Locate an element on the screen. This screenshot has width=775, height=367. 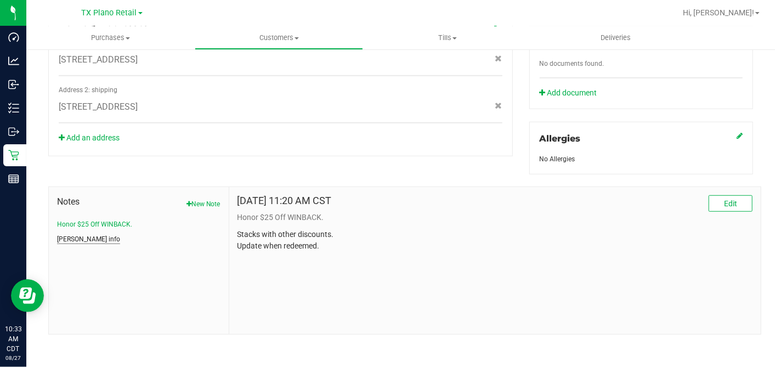
p: 10:33 AM CDT is located at coordinates (13, 339).